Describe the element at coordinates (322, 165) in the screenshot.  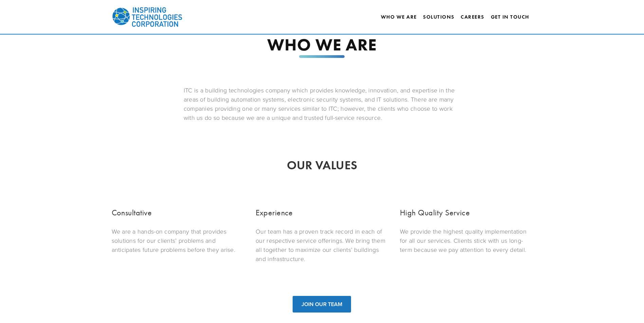
I see `h2: OUR VALUES` at that location.